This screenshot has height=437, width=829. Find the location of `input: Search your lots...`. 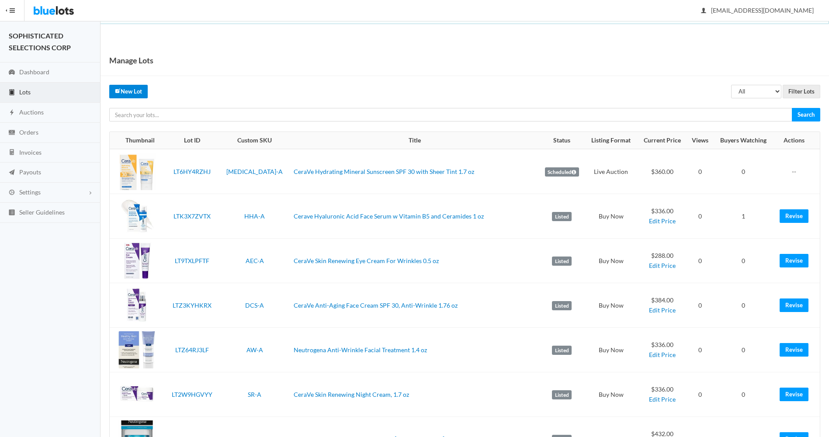

input: Search your lots... is located at coordinates (451, 115).